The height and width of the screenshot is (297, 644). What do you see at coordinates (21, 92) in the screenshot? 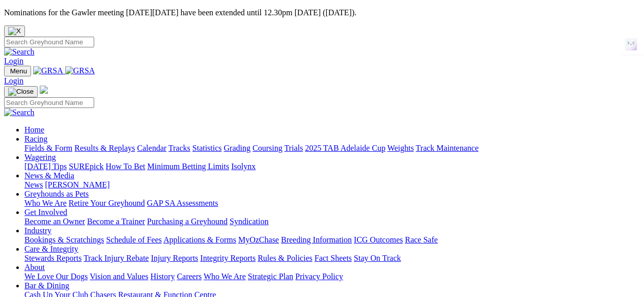
I see `img: Close` at bounding box center [21, 92].